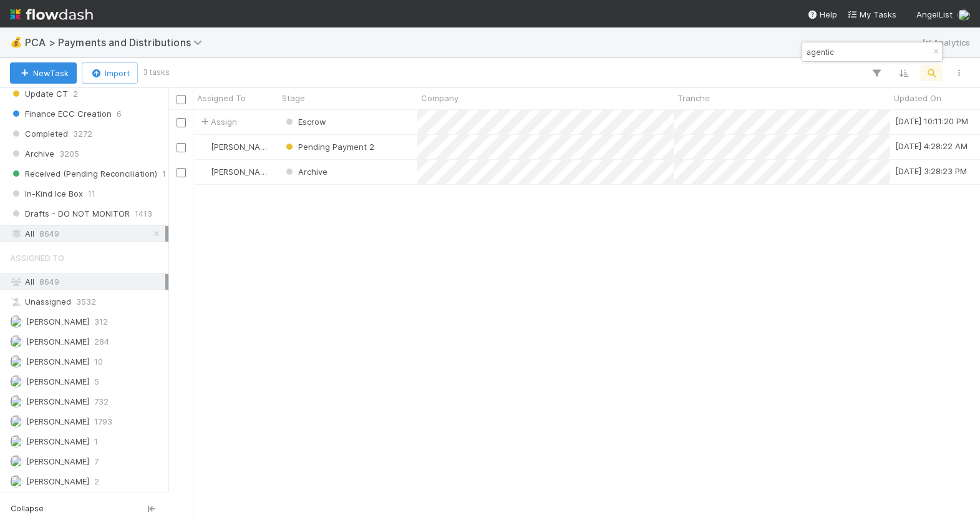  Describe the element at coordinates (935, 14) in the screenshot. I see `span: AngelList` at that location.